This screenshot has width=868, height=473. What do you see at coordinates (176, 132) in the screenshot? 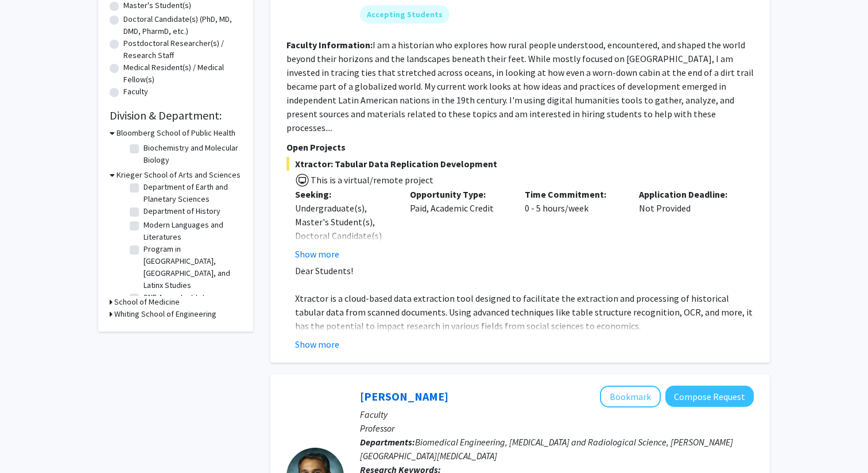
I see `h3: Bloomberg School of Public Health` at bounding box center [176, 132].